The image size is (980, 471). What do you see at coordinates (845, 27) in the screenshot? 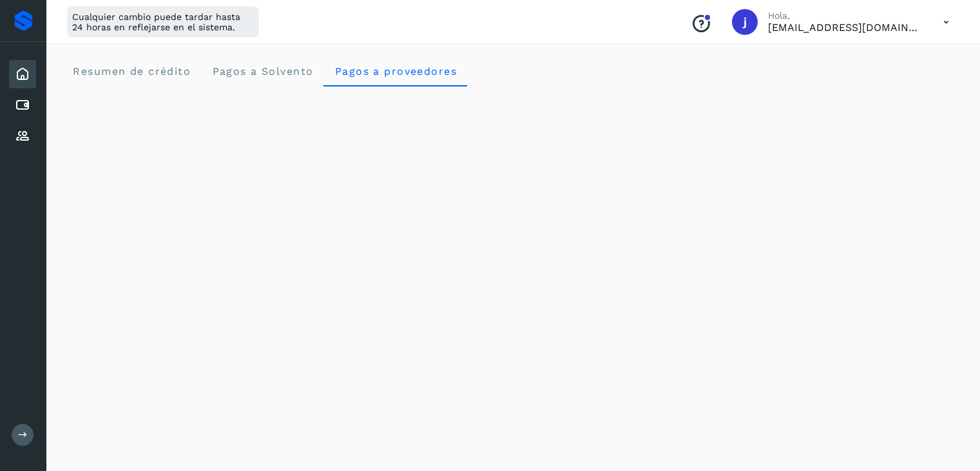
I see `p: jrodriguez@kalapata.co` at bounding box center [845, 27].